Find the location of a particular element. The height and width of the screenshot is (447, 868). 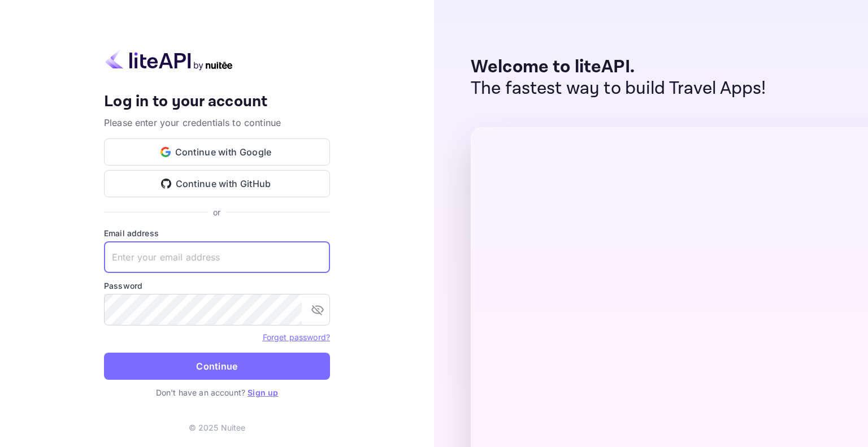

p: © 2025 Nuitee is located at coordinates (217, 427).